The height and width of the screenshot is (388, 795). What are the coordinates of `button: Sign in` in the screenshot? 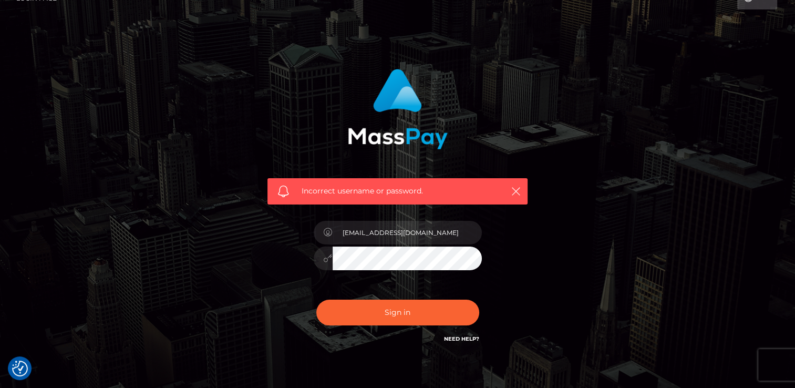 It's located at (398, 312).